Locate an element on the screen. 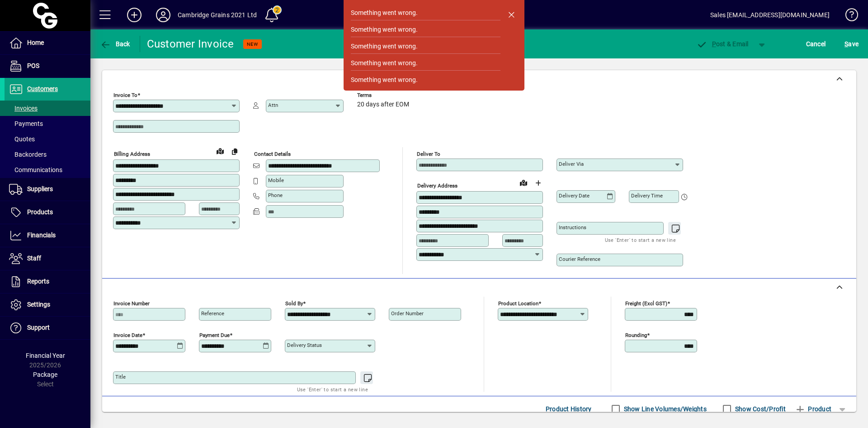 The height and width of the screenshot is (428, 868). button: Back is located at coordinates (114, 44).